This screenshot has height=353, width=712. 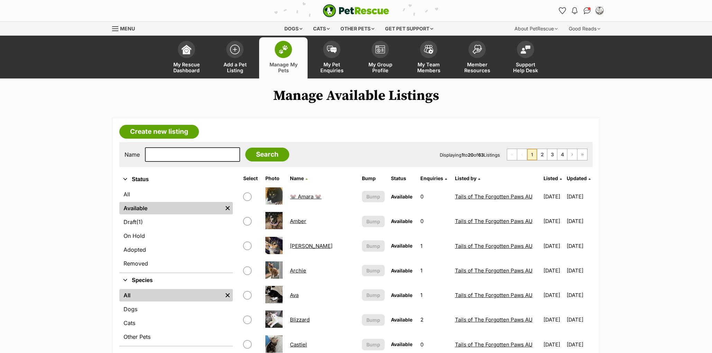 I want to click on span: Displaying to of Listings, so click(x=470, y=155).